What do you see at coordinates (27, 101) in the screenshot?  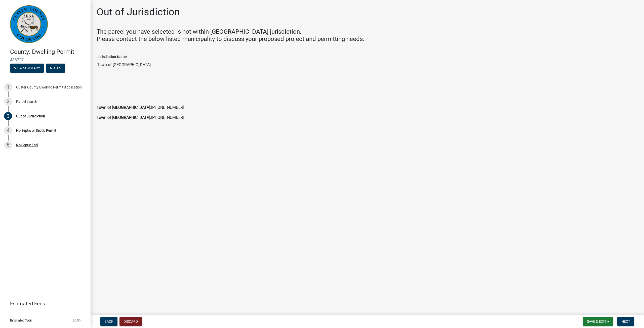 I see `div: Parcel search` at bounding box center [27, 101].